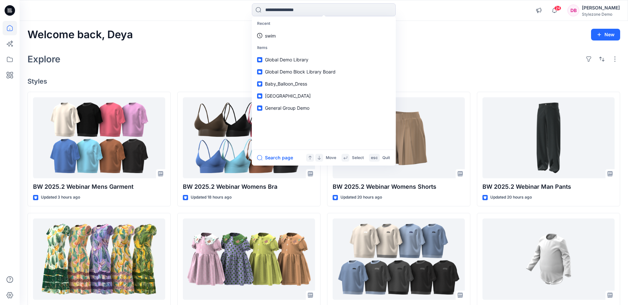 The height and width of the screenshot is (305, 628). I want to click on span: Global Demo Block Library Board, so click(300, 72).